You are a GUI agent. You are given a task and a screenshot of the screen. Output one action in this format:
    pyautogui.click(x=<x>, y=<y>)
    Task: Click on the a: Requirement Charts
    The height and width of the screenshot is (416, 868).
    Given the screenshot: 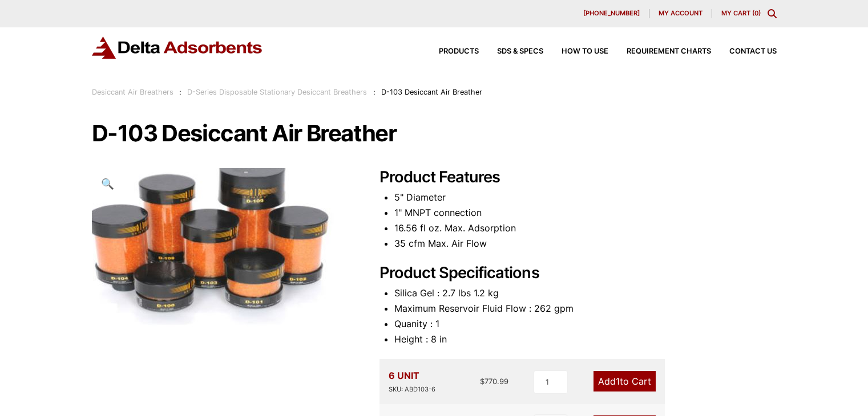 What is the action you would take?
    pyautogui.click(x=660, y=51)
    